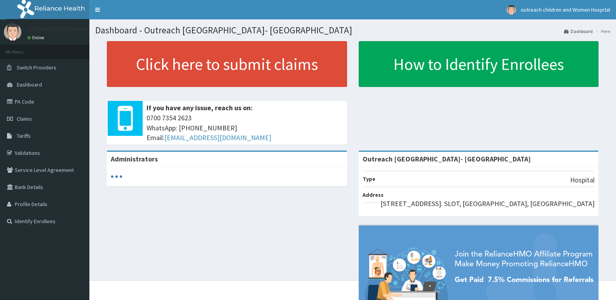 The width and height of the screenshot is (616, 300). I want to click on svg: audio-loading, so click(117, 177).